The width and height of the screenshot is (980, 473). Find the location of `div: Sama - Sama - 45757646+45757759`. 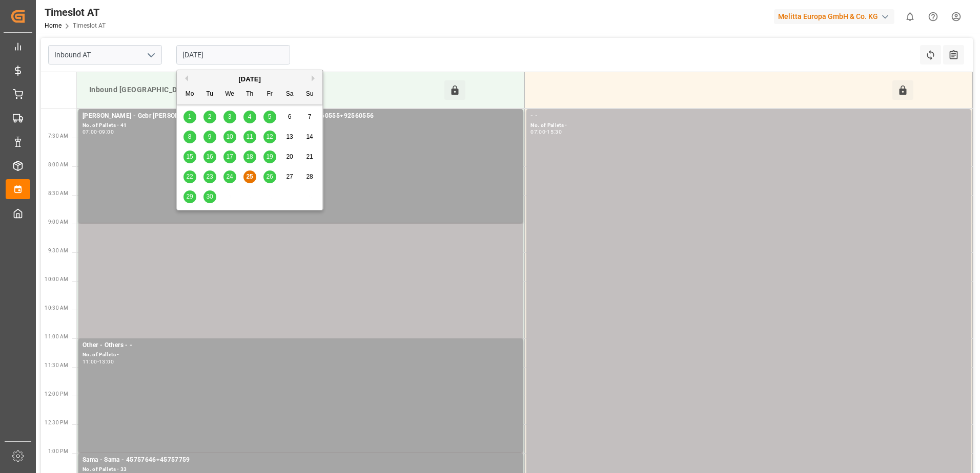

div: Sama - Sama - 45757646+45757759 is located at coordinates (300, 460).